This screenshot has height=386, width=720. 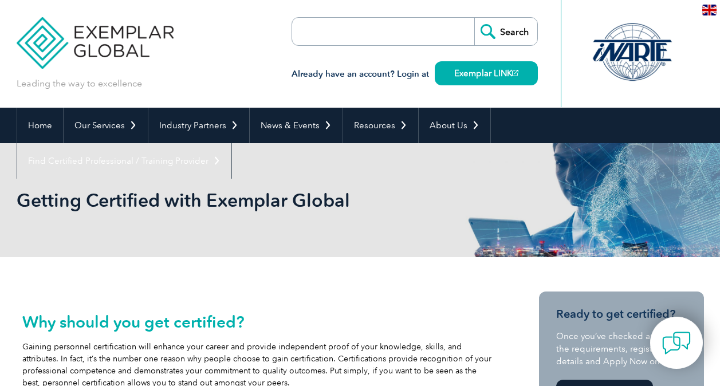 I want to click on img: en, so click(x=709, y=10).